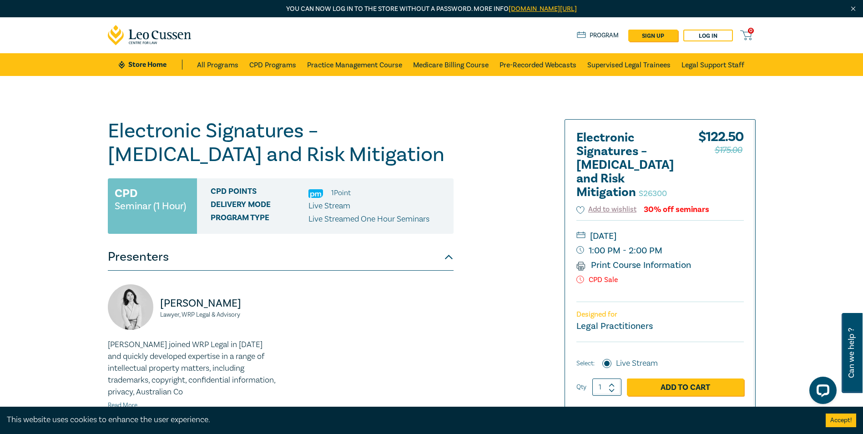 This screenshot has height=434, width=863. I want to click on img: https://s3.ap-southeast-2.amazonaws.com/leo-cussen-store-production-content/Contacts/Elma%20Li/El..., so click(131, 307).